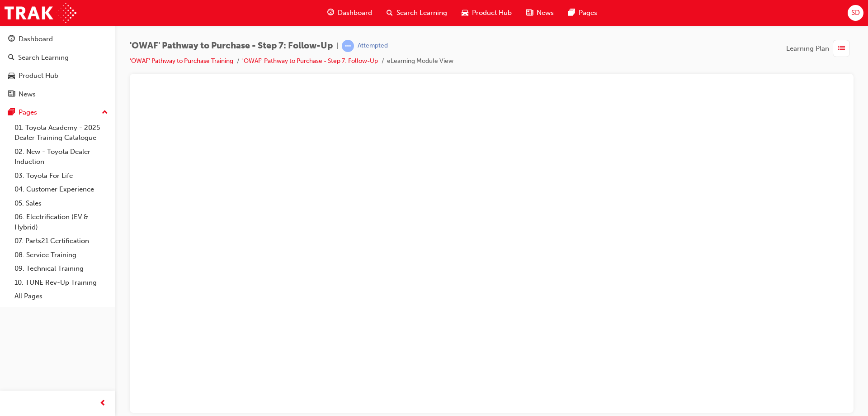  I want to click on div: Search Learning, so click(43, 58).